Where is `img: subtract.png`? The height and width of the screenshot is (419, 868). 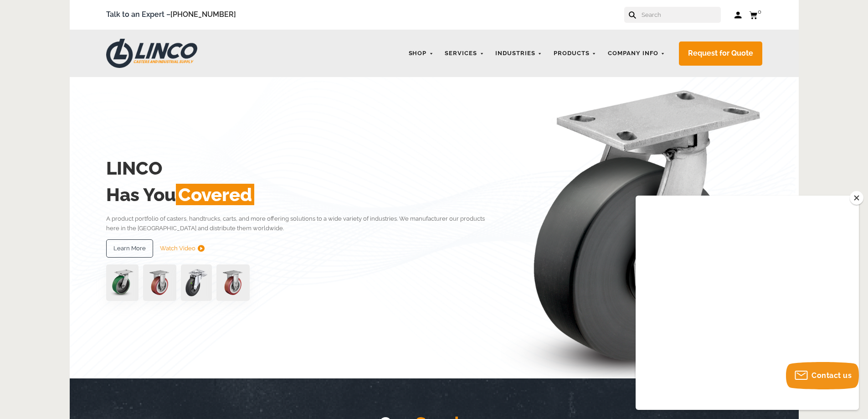
img: subtract.png is located at coordinates (201, 248).